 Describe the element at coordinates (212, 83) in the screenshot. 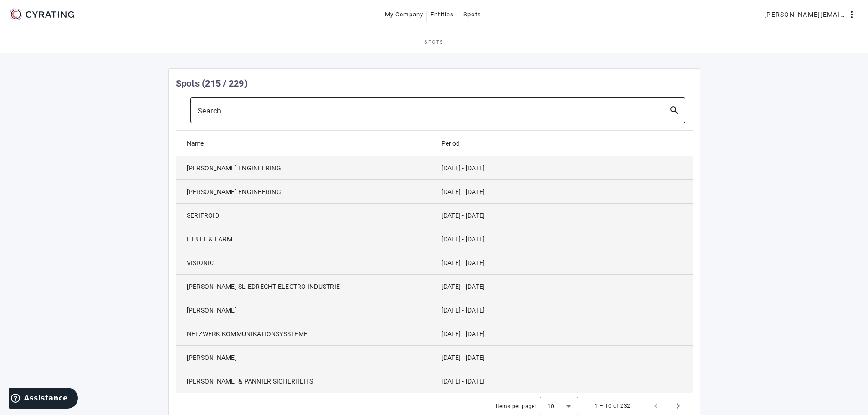

I see `mat-card-title: Spots (215 / 229)` at that location.